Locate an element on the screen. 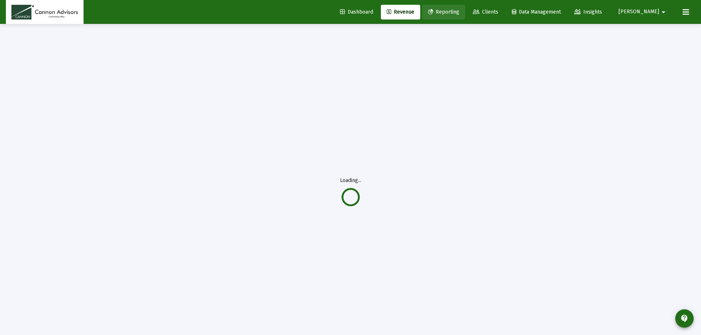 The height and width of the screenshot is (335, 701). span: Revenue is located at coordinates (400, 12).